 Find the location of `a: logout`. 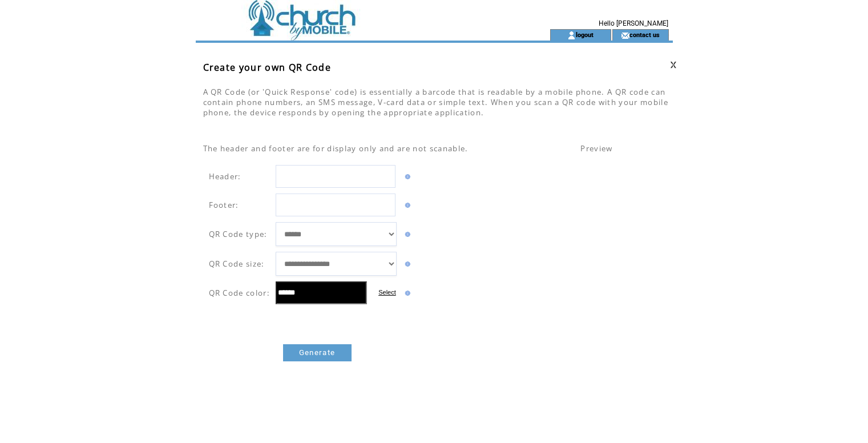

a: logout is located at coordinates (584, 34).